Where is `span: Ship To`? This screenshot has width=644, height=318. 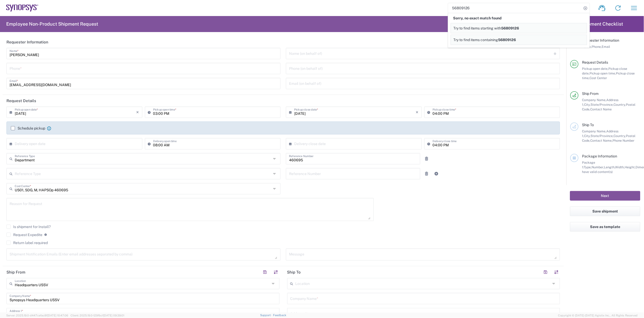
span: Ship To is located at coordinates (588, 125).